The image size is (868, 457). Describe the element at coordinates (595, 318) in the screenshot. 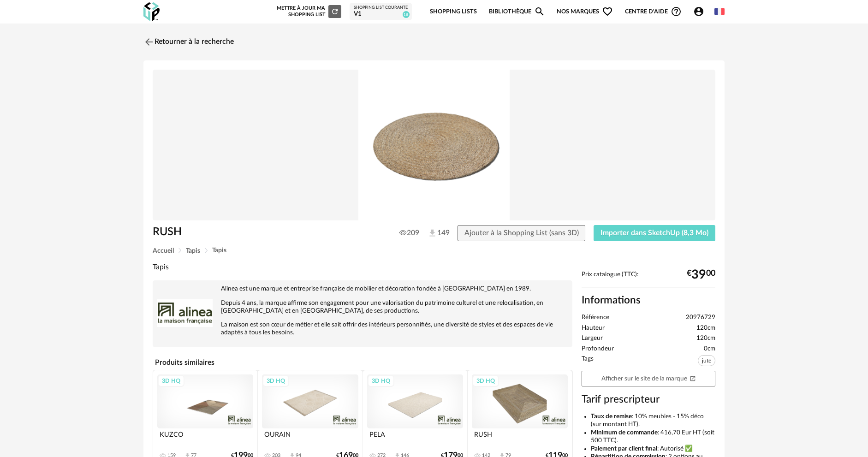

I see `span: Référence` at that location.